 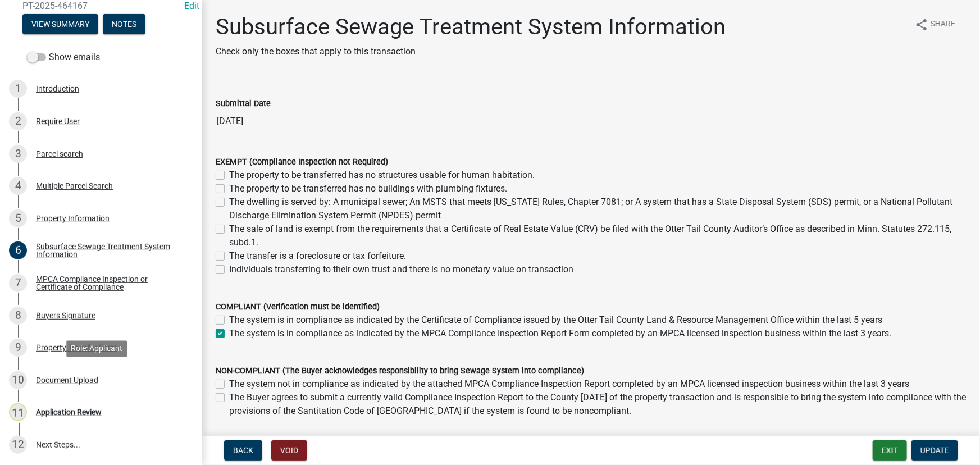 I want to click on wm-modal-confirm: Notes, so click(x=124, y=25).